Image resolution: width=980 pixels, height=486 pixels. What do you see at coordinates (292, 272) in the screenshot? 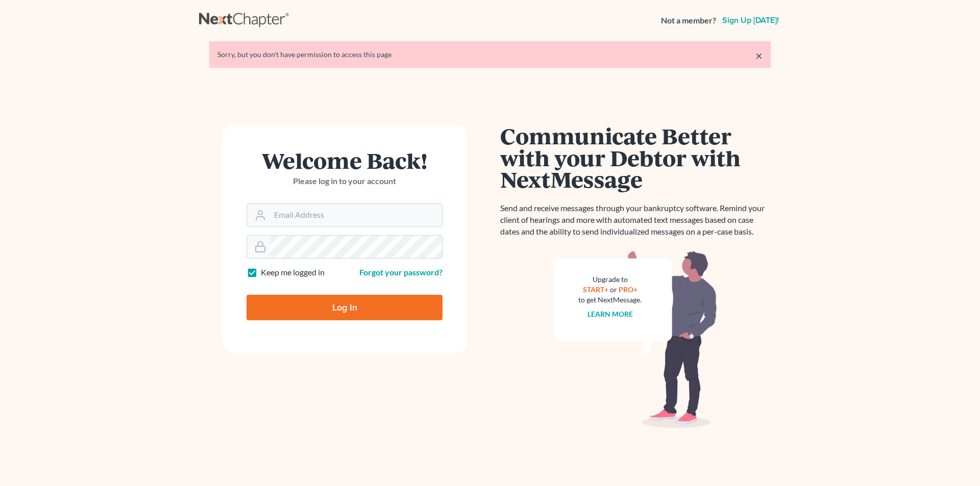
I see `label: Keep me logged in` at bounding box center [292, 272].